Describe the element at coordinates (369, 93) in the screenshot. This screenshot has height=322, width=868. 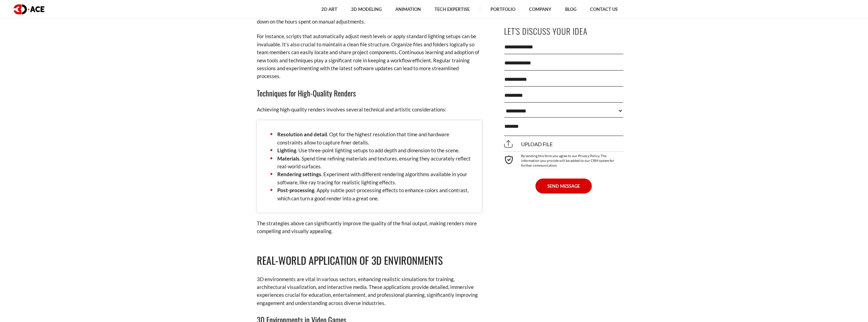
I see `h3: Techniques for High-Quality Renders` at that location.